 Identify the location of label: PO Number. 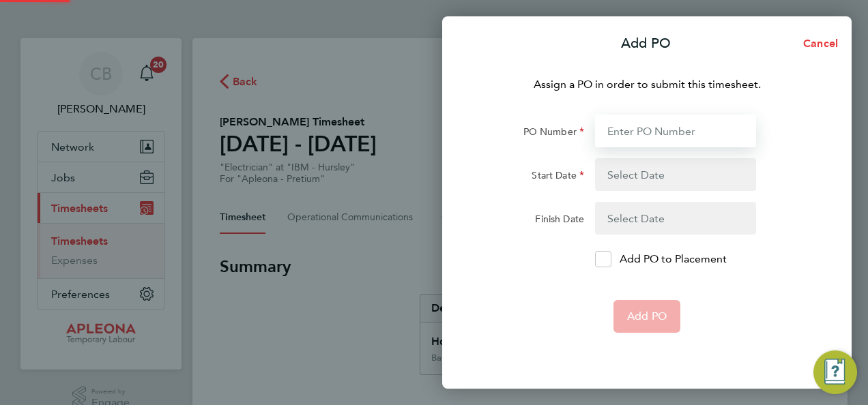
(554, 133).